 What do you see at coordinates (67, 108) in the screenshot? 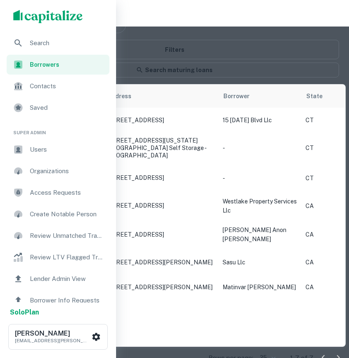
I see `span: Saved` at bounding box center [67, 108].